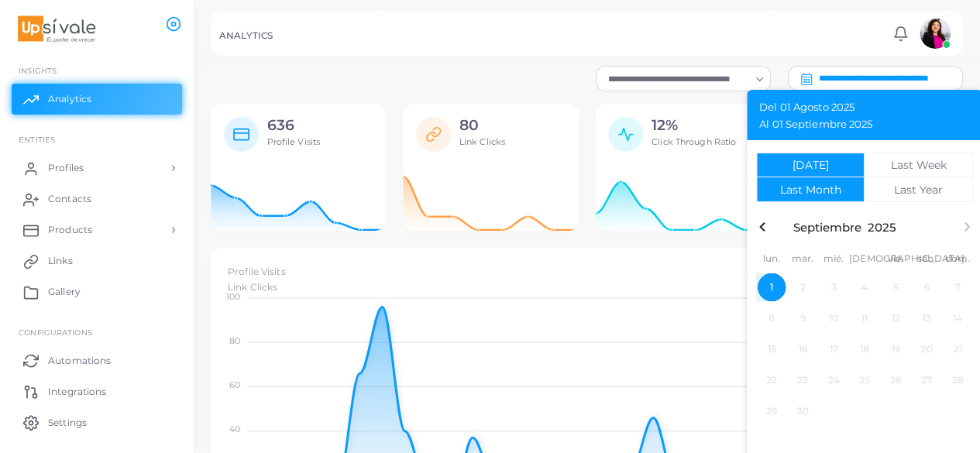  Describe the element at coordinates (772, 259) in the screenshot. I see `div: lun.` at that location.